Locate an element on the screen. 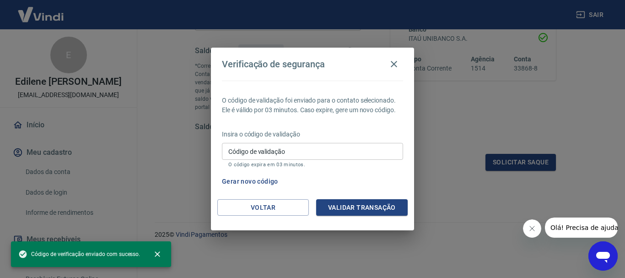 Image resolution: width=625 pixels, height=278 pixels. span: Olá! Precisa de ajuda? is located at coordinates (41, 10).